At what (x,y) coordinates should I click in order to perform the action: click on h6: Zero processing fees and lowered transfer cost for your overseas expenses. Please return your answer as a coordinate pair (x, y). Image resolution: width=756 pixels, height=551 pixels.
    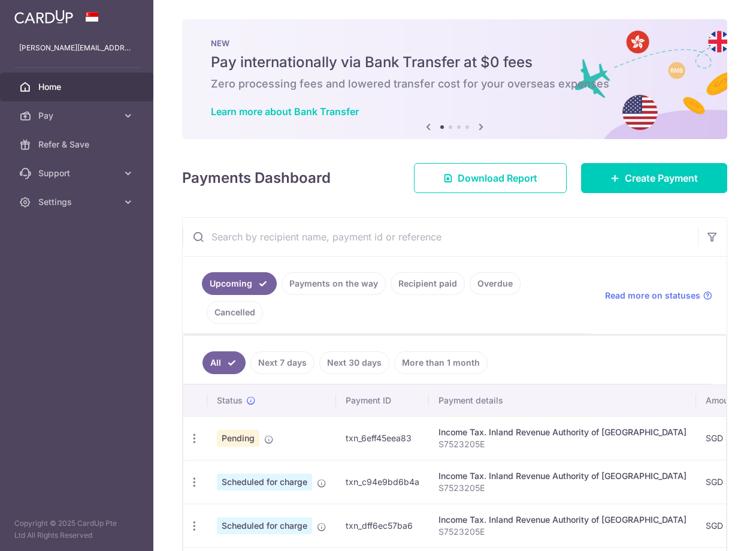
    Looking at the image, I should click on (455, 84).